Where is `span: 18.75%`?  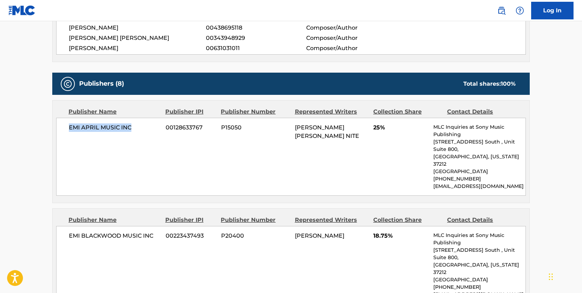
span: 18.75% is located at coordinates (400, 236).